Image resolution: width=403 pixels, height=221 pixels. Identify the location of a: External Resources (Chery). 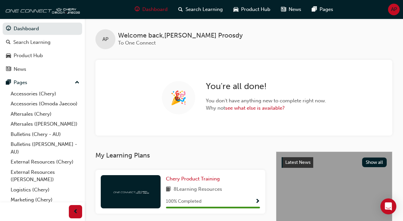
(45, 162).